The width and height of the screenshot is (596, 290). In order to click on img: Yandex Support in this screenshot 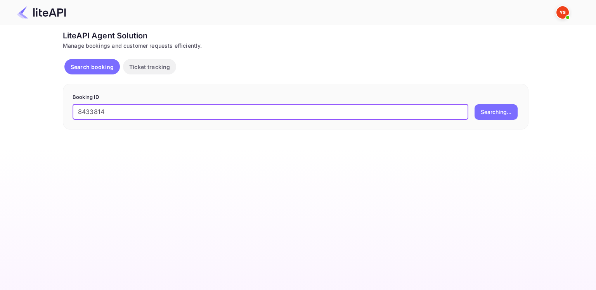, I will do `click(563, 12)`.